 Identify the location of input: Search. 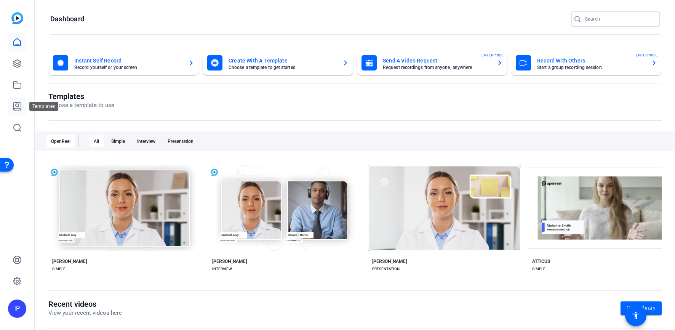
(619, 19).